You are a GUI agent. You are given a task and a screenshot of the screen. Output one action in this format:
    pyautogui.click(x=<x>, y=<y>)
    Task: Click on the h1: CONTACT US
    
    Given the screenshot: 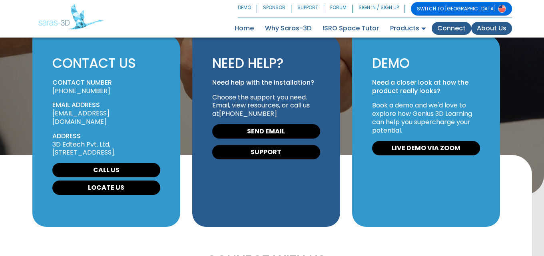 What is the action you would take?
    pyautogui.click(x=106, y=64)
    